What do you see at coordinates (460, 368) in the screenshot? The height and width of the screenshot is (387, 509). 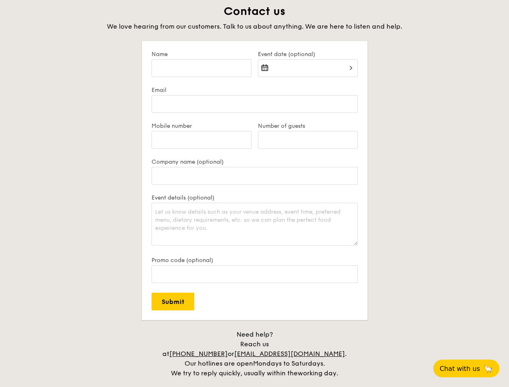 I see `span: Chat with us` at bounding box center [460, 368].